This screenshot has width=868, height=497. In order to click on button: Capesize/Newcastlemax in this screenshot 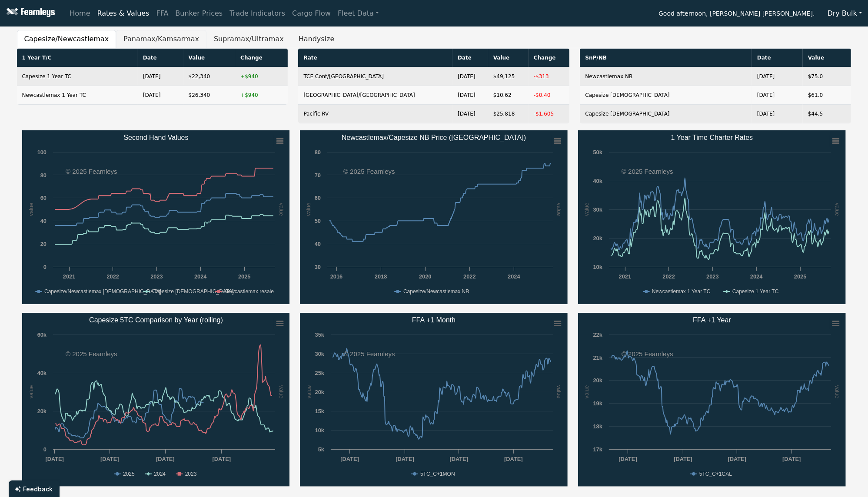, I will do `click(66, 39)`.